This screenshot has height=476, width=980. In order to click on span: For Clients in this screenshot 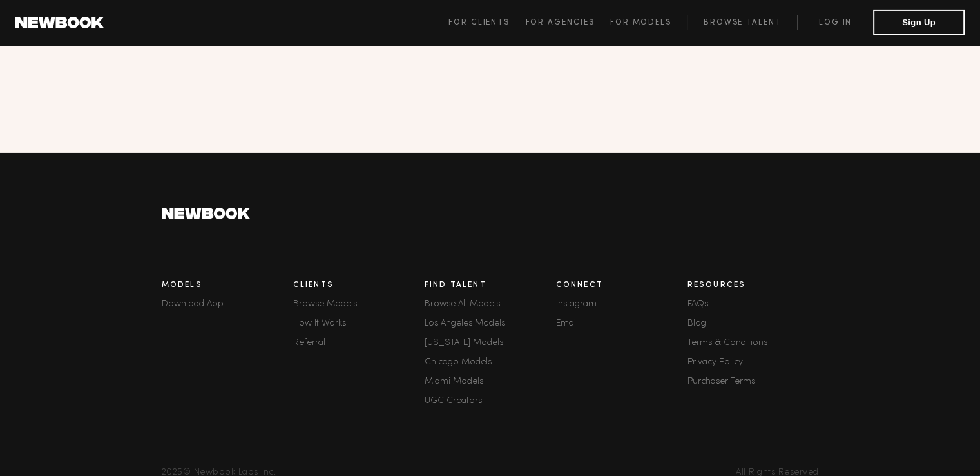, I will do `click(479, 23)`.